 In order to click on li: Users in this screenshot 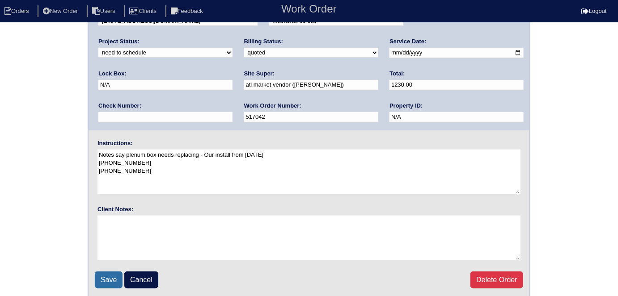, I will do `click(105, 11)`.